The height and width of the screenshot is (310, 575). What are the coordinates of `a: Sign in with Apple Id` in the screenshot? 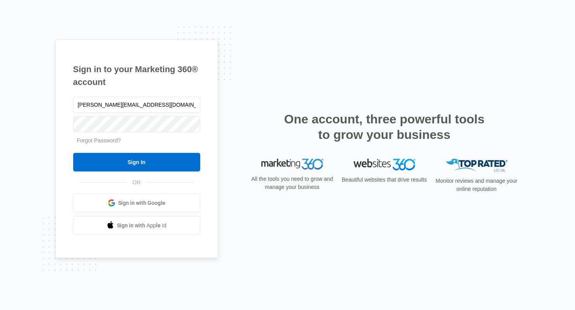 It's located at (137, 225).